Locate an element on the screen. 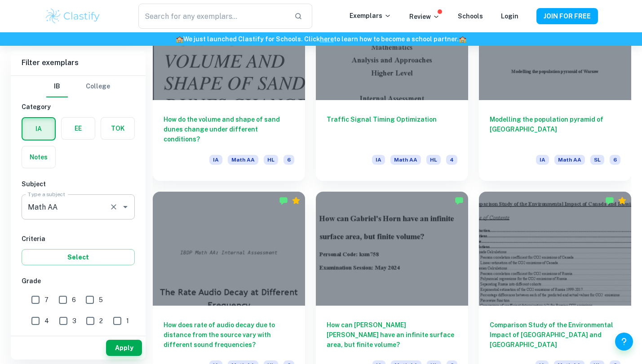 Image resolution: width=642 pixels, height=364 pixels. button: Open is located at coordinates (125, 207).